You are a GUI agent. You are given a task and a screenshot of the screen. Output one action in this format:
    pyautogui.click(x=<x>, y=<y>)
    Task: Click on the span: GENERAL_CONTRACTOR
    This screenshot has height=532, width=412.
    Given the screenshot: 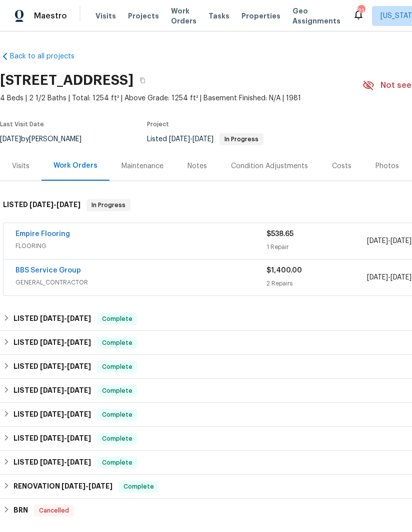 What is the action you would take?
    pyautogui.click(x=141, y=282)
    